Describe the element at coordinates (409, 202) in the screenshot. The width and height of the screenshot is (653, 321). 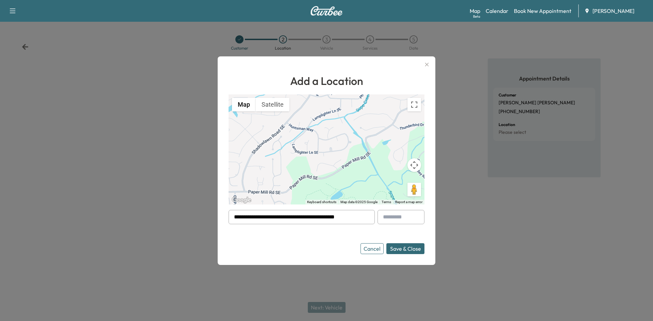
I see `a: Report a map error` at that location.